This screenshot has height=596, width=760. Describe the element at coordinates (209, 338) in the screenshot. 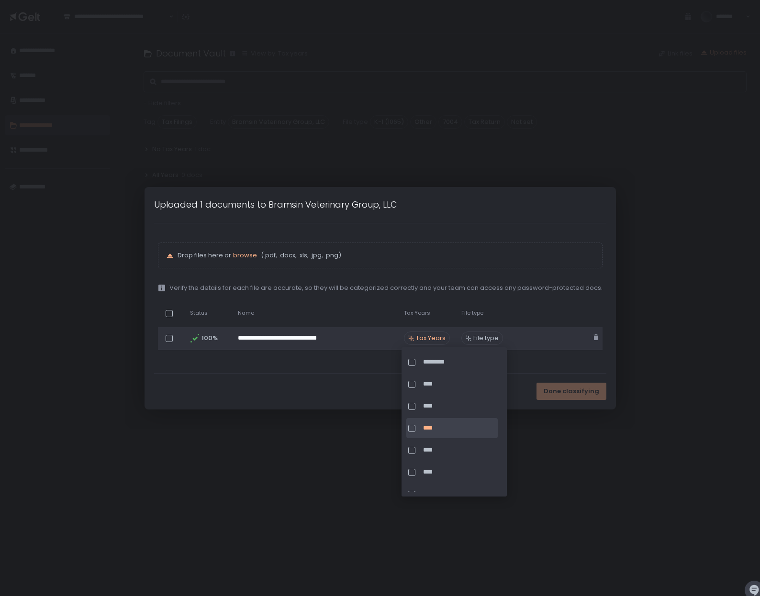

I see `span: 100%` at that location.